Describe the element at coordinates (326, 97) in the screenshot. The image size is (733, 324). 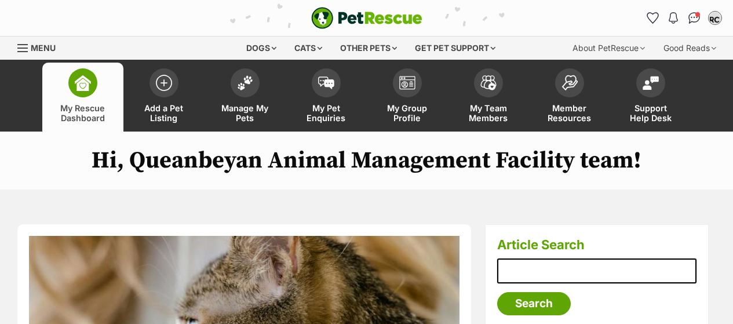
I see `a: My Pet Enquiries` at that location.